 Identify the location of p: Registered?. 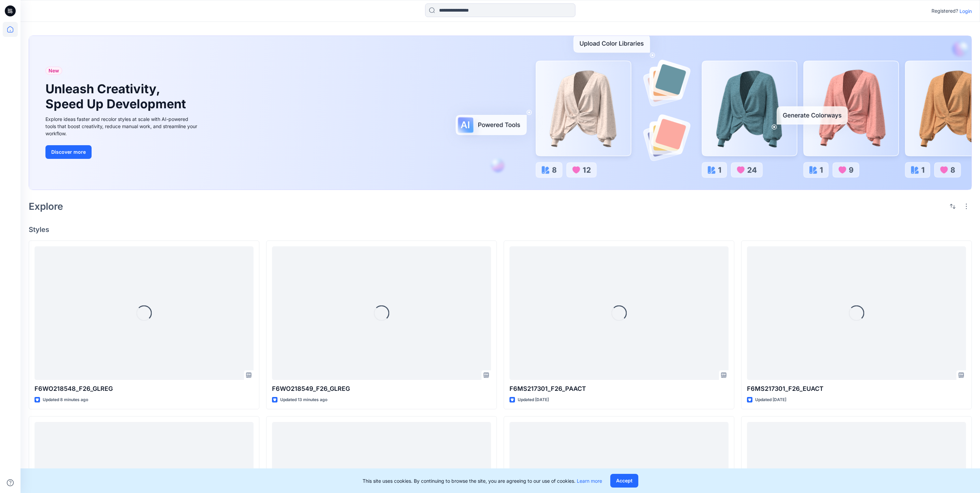
(944, 11).